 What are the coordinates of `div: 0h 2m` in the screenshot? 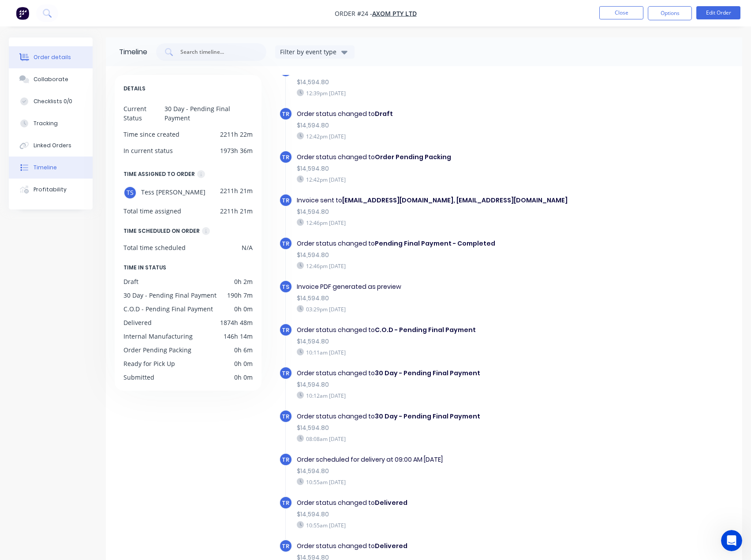 It's located at (243, 281).